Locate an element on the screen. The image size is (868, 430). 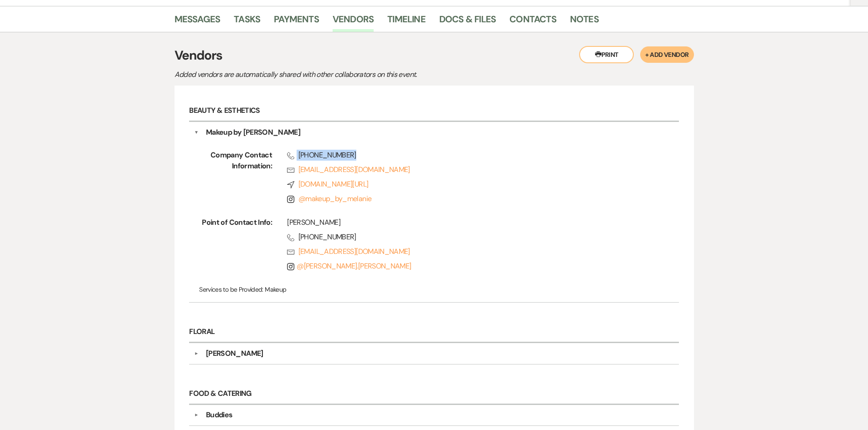
button: Print is located at coordinates (607, 55).